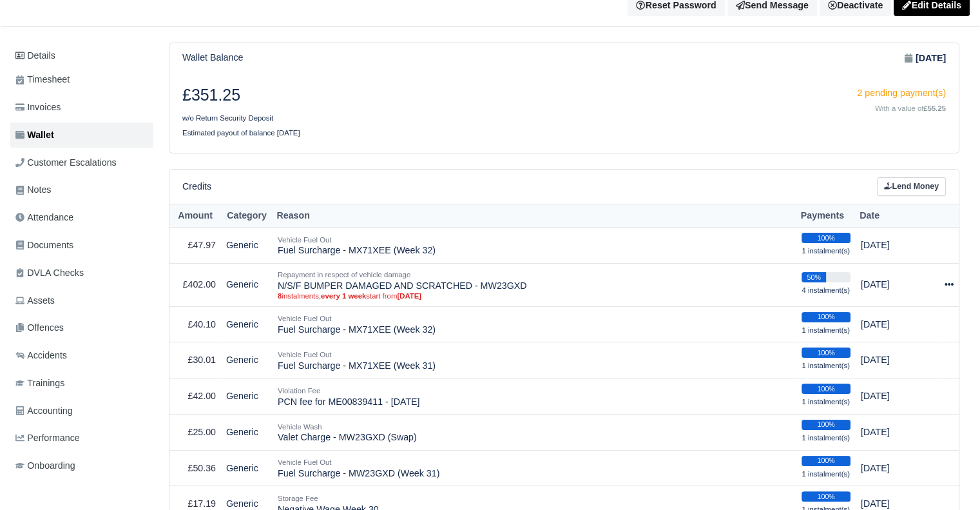  Describe the element at coordinates (82, 244) in the screenshot. I see `a: Documents` at that location.